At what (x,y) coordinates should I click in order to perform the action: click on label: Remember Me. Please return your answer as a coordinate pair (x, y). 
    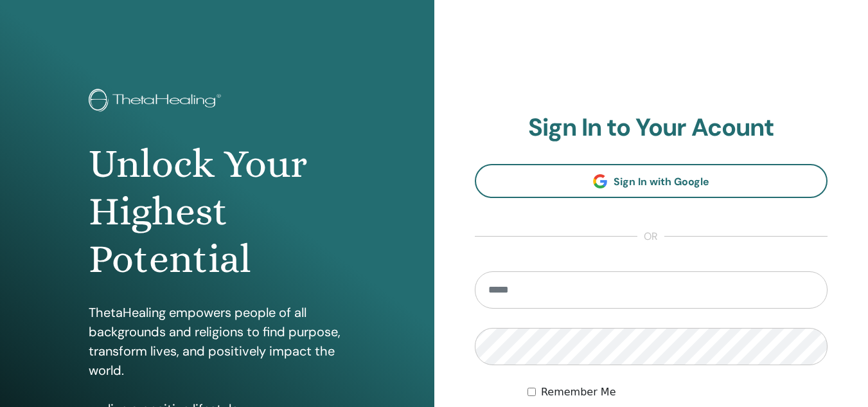
    Looking at the image, I should click on (579, 392).